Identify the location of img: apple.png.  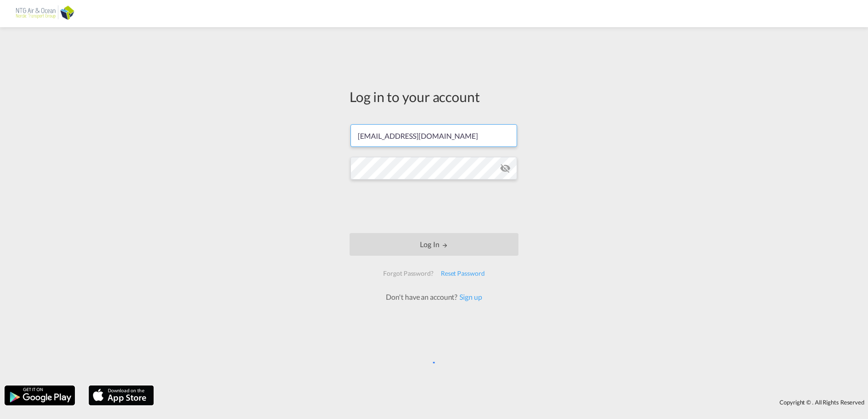
(121, 396).